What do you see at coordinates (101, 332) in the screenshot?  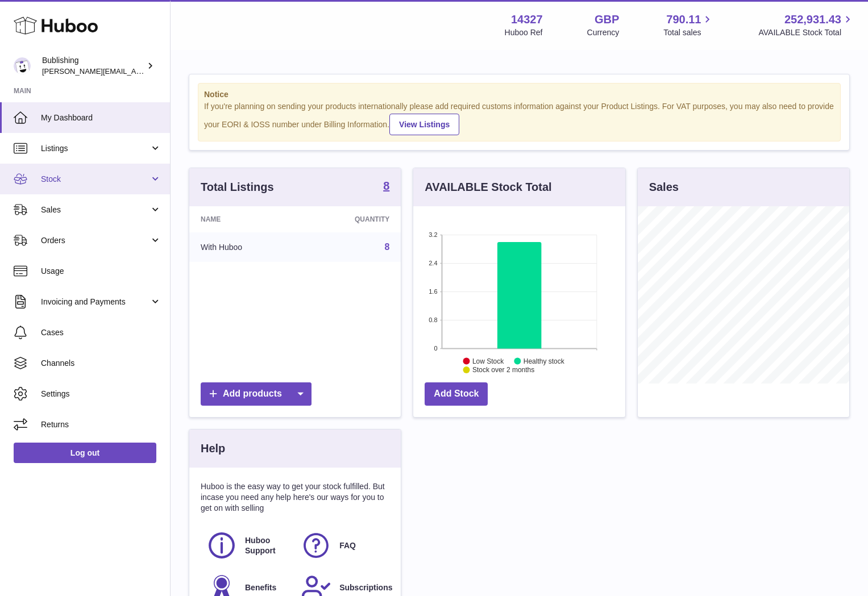 I see `span: Cases` at bounding box center [101, 332].